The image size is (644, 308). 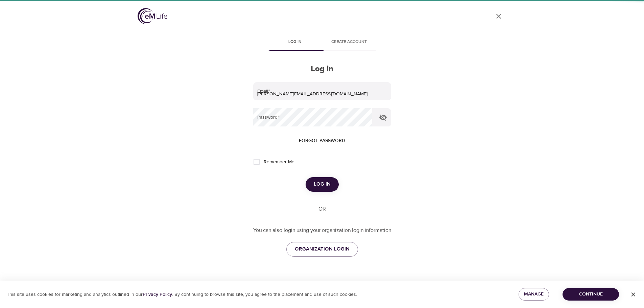 What do you see at coordinates (322, 42) in the screenshot?
I see `div: disabled tabs example` at bounding box center [322, 42].